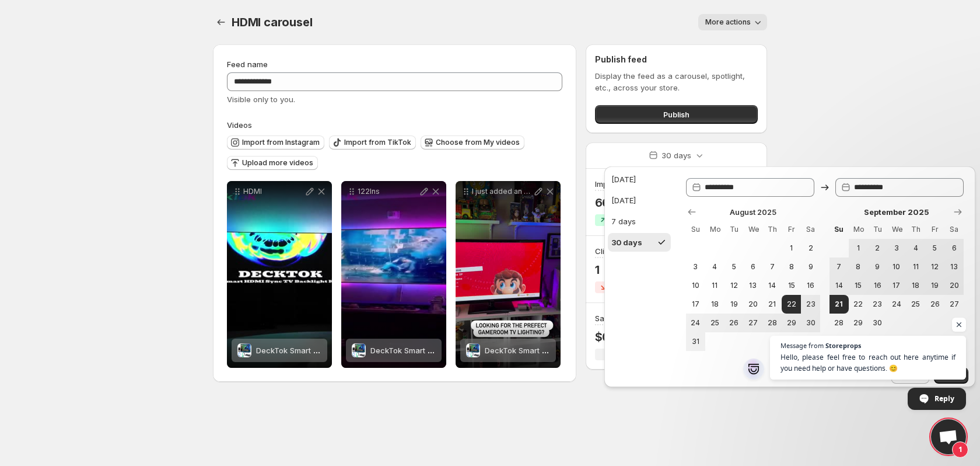 This screenshot has width=980, height=466. What do you see at coordinates (810, 322) in the screenshot?
I see `button: Saturday August 30 2025` at bounding box center [810, 322].